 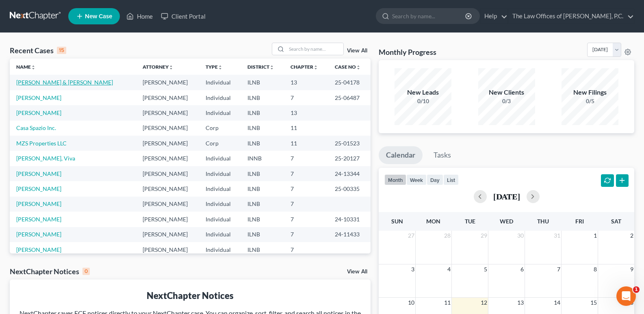 I want to click on span: 14, so click(x=557, y=302).